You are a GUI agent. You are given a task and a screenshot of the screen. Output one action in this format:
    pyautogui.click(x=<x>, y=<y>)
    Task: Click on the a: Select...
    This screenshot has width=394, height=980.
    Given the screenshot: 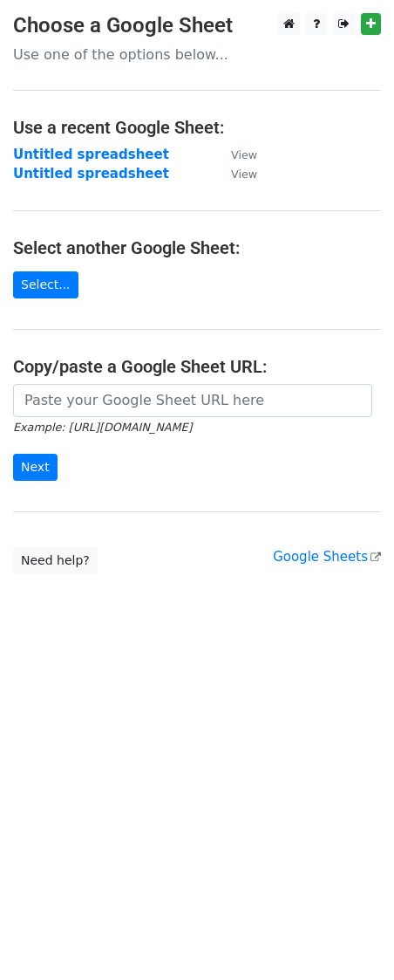 What is the action you would take?
    pyautogui.click(x=45, y=285)
    